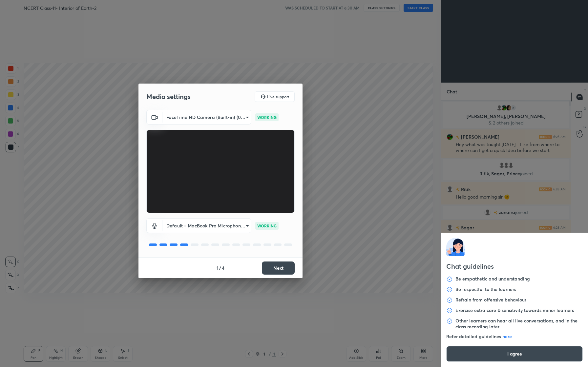 The image size is (588, 367). I want to click on button: Next, so click(278, 268).